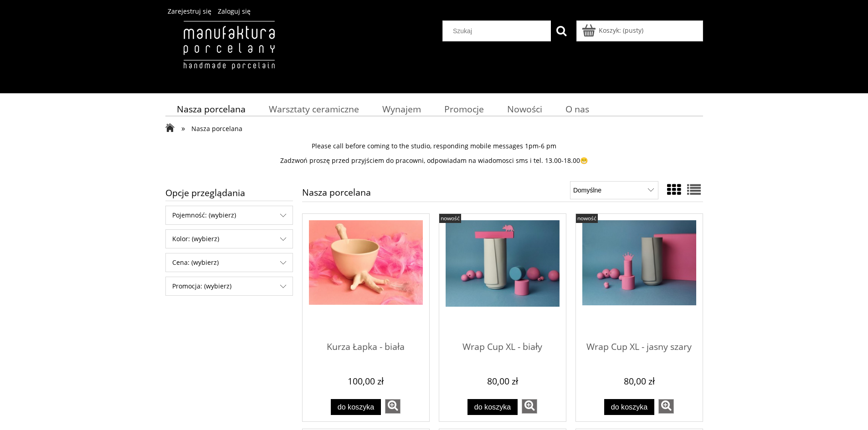 Image resolution: width=868 pixels, height=430 pixels. Describe the element at coordinates (503, 352) in the screenshot. I see `a: Wrap Cup XL - biały` at that location.